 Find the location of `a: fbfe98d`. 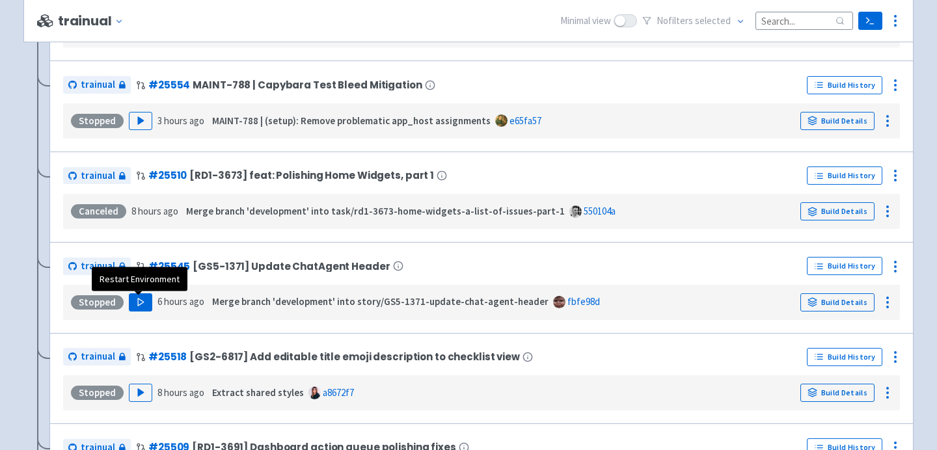

a: fbfe98d is located at coordinates (583, 301).